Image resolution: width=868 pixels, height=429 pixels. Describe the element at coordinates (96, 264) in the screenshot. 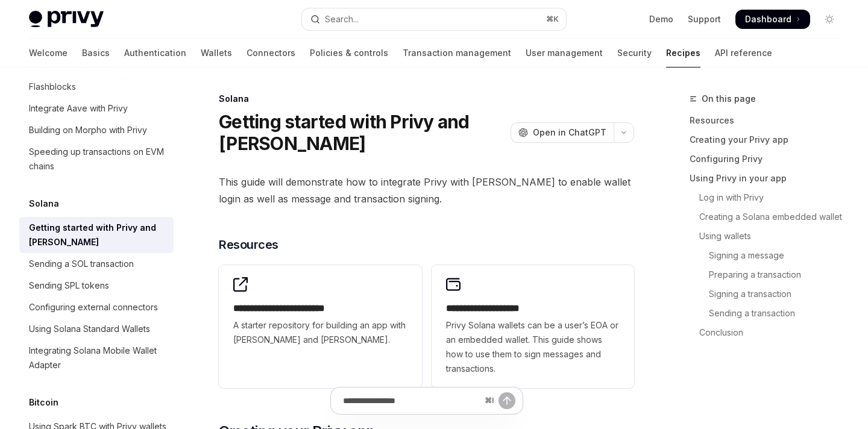

I see `a: Sending a SOL transaction` at that location.